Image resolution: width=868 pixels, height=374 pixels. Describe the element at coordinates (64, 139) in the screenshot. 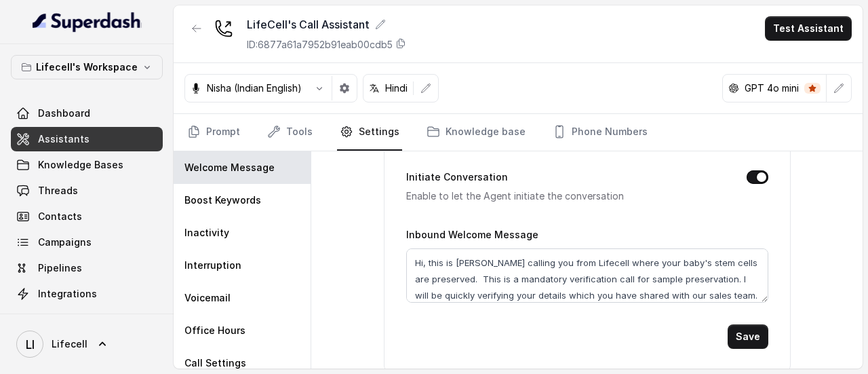

I see `span: Assistants` at that location.